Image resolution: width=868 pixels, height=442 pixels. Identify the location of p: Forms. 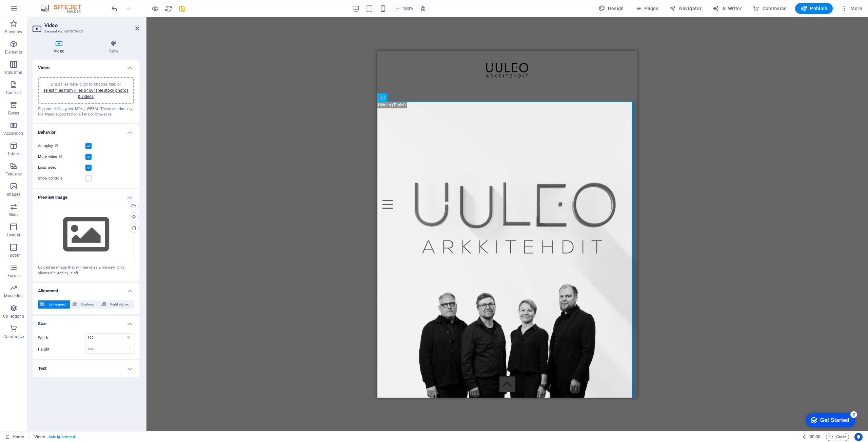
(14, 276).